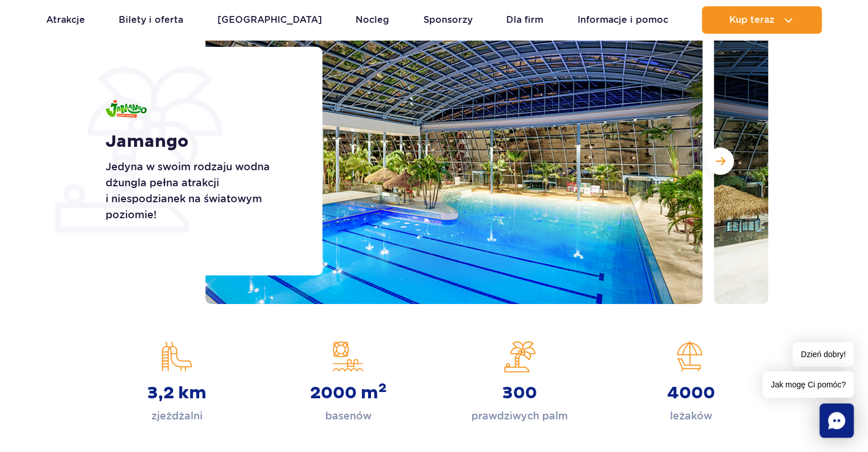  What do you see at coordinates (66, 20) in the screenshot?
I see `a: Atrakcje` at bounding box center [66, 20].